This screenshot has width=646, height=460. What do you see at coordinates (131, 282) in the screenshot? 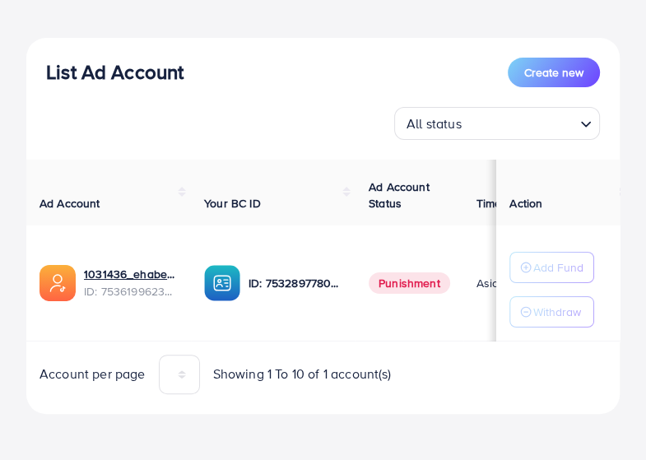
I see `div: <span class='underline'>1031436_ehabecomdy_1754658238197</span></br>7536199623875051537` at bounding box center [131, 282].